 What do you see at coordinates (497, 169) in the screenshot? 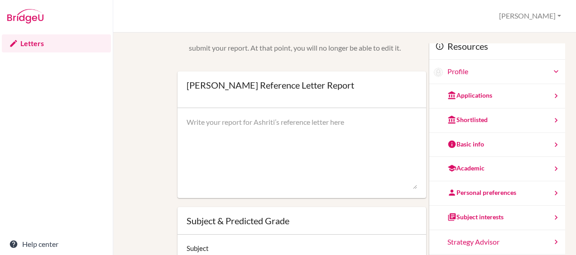
I see `a: Academic` at bounding box center [497, 169].